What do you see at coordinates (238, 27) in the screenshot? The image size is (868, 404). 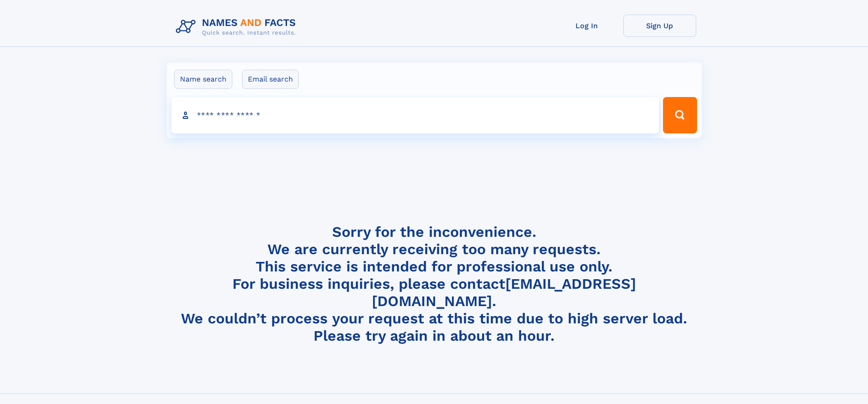 I see `img: Logo Names and Facts` at bounding box center [238, 27].